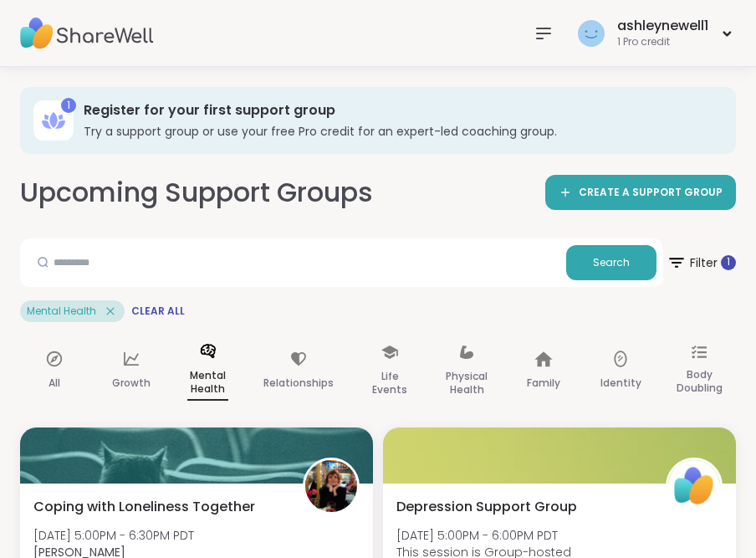  I want to click on h3: Register for your first support group, so click(398, 110).